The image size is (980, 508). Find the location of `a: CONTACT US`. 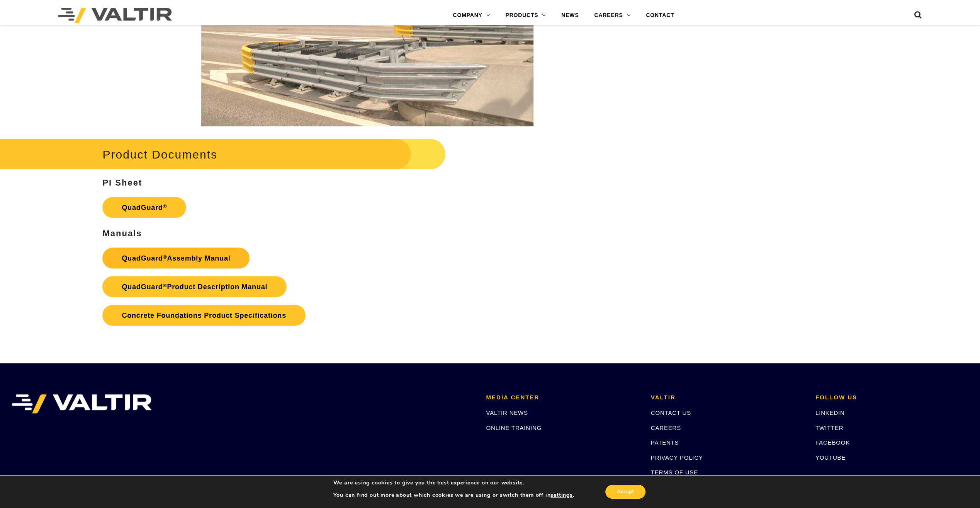

a: CONTACT US is located at coordinates (671, 412).